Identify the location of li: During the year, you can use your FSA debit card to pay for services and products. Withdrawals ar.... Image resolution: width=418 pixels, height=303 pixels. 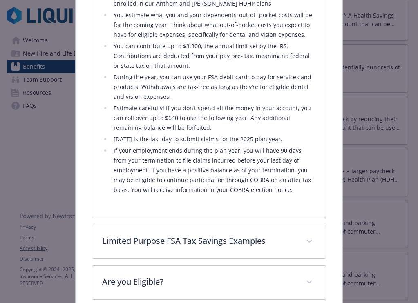
(213, 87).